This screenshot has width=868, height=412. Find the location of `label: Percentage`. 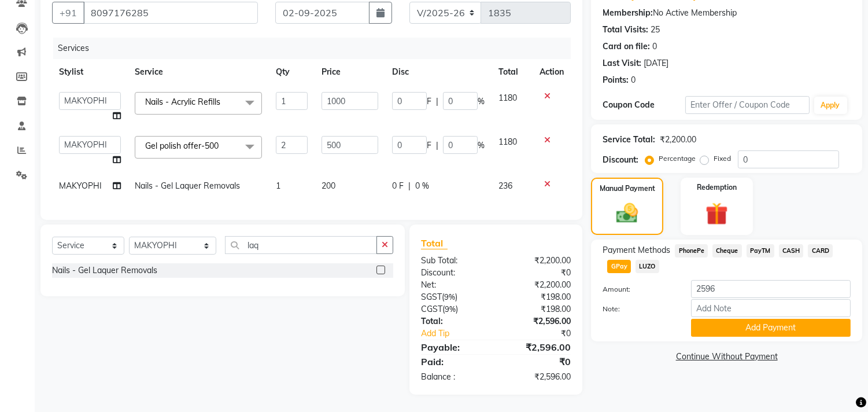

label: Percentage is located at coordinates (678, 159).